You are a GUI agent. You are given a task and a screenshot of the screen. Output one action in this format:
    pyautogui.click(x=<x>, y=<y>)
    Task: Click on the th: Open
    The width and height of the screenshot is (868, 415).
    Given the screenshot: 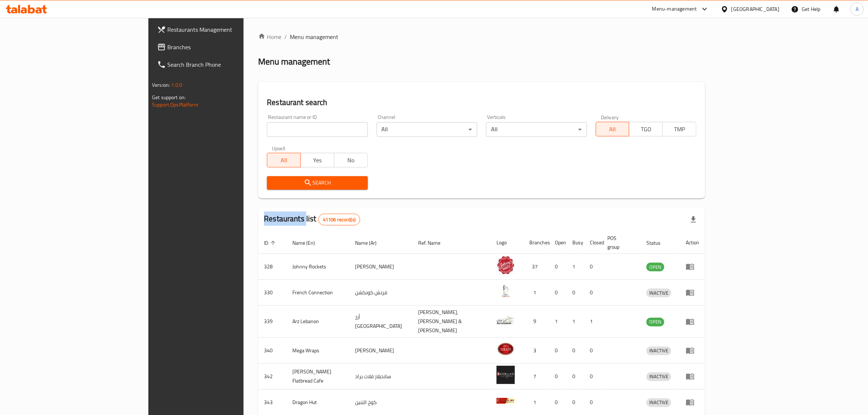 What is the action you would take?
    pyautogui.click(x=558, y=243)
    